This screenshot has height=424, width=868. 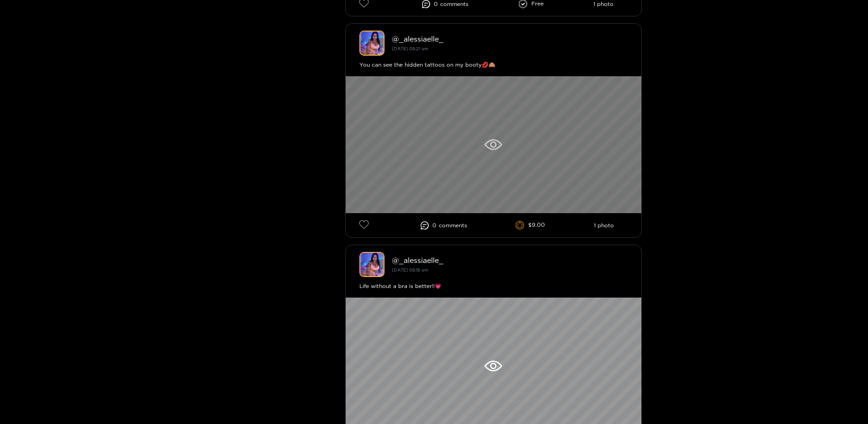 I want to click on div: Life without a bra is better!!💗, so click(x=493, y=286).